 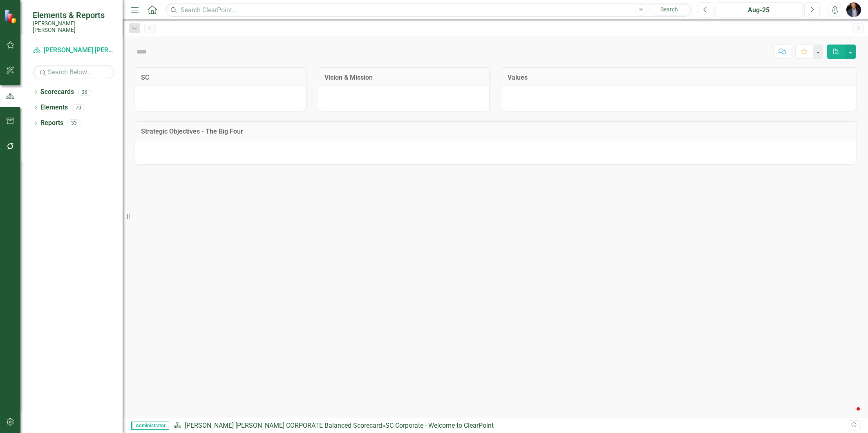 I want to click on a: Elements, so click(x=54, y=107).